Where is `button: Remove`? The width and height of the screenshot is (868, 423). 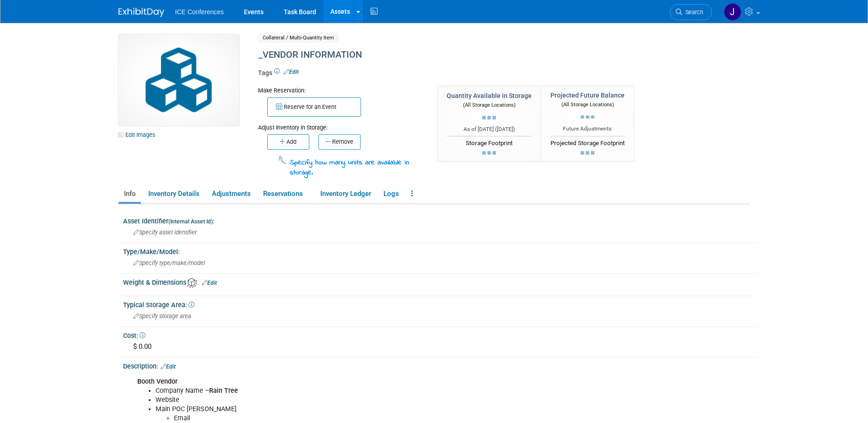 button: Remove is located at coordinates (339, 142).